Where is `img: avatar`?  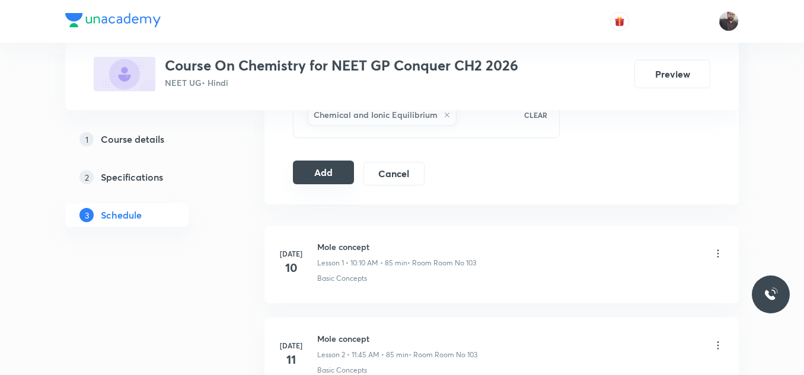 img: avatar is located at coordinates (619, 21).